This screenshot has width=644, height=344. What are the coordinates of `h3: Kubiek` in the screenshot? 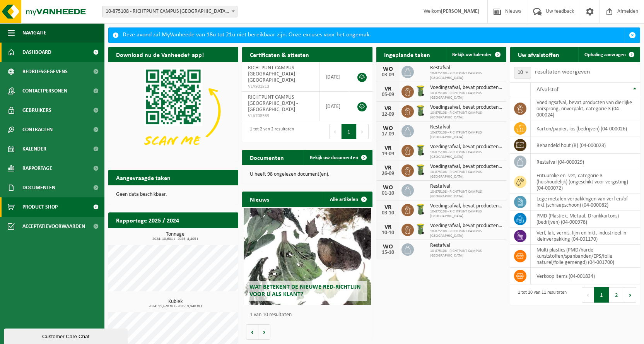 It's located at (175, 304).